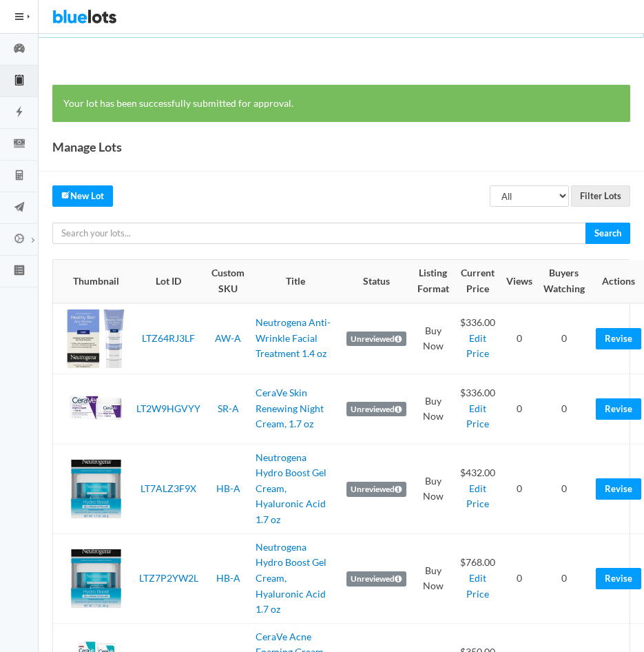  What do you see at coordinates (168, 281) in the screenshot?
I see `th: Lot ID` at bounding box center [168, 281].